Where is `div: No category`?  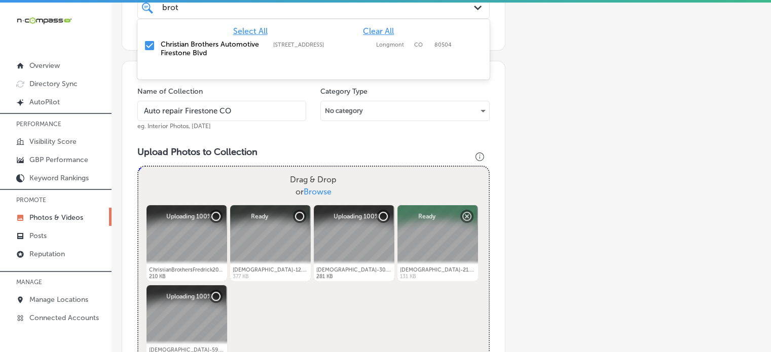 div: No category is located at coordinates (405, 111).